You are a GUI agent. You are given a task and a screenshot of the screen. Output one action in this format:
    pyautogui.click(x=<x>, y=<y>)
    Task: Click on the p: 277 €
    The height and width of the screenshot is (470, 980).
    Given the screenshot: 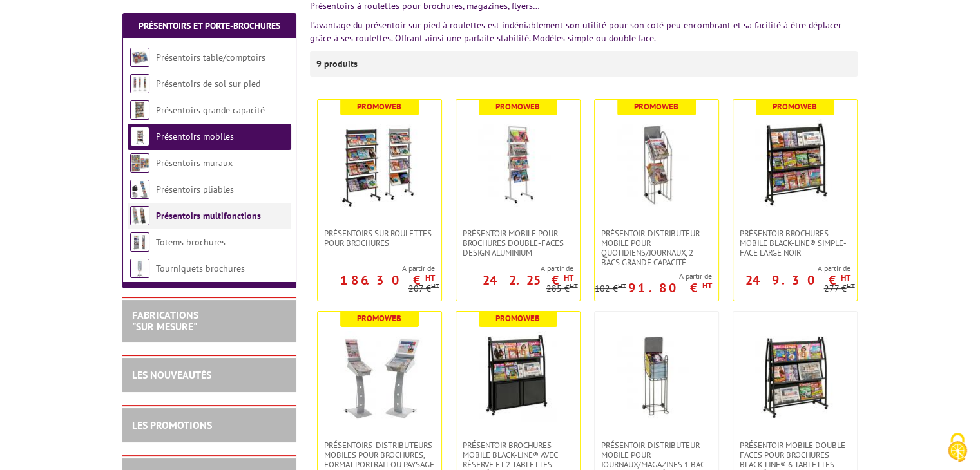 What is the action you would take?
    pyautogui.click(x=840, y=288)
    